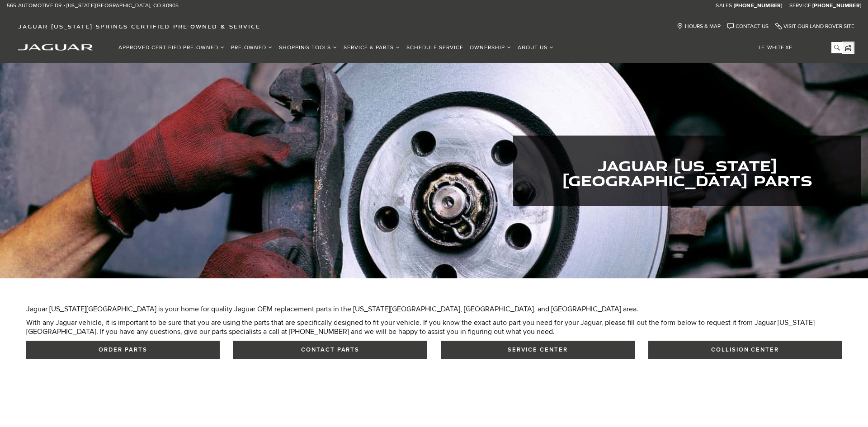 The image size is (868, 427). What do you see at coordinates (815, 26) in the screenshot?
I see `a: Visit Our Land Rover Site` at bounding box center [815, 26].